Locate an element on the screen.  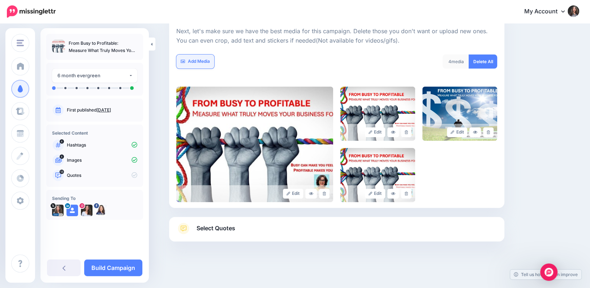
button: 6 month evergreen is located at coordinates (95, 75).